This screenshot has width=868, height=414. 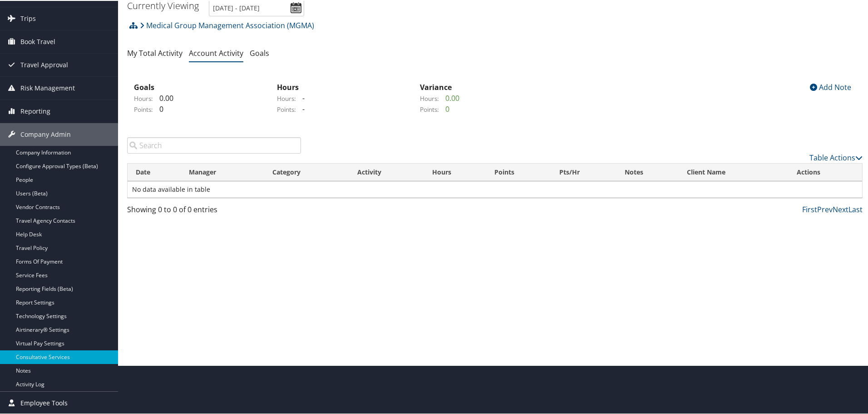 I want to click on th: Hours, so click(x=455, y=171).